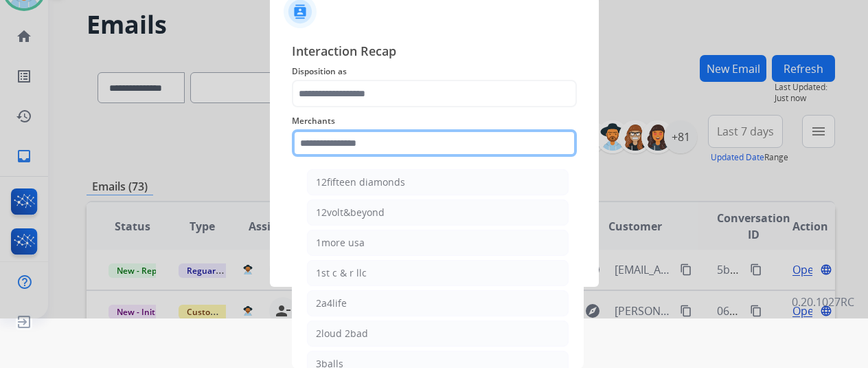 The image size is (868, 368). What do you see at coordinates (350, 213) in the screenshot?
I see `div: 12volt&beyond` at bounding box center [350, 213].